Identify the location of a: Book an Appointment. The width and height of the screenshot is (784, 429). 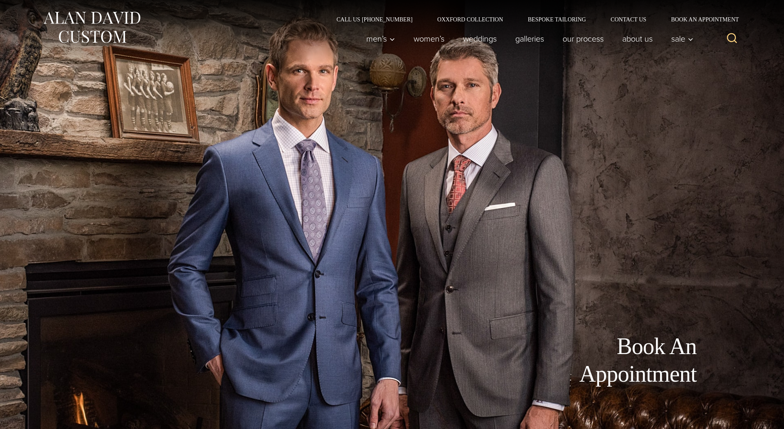
(700, 19).